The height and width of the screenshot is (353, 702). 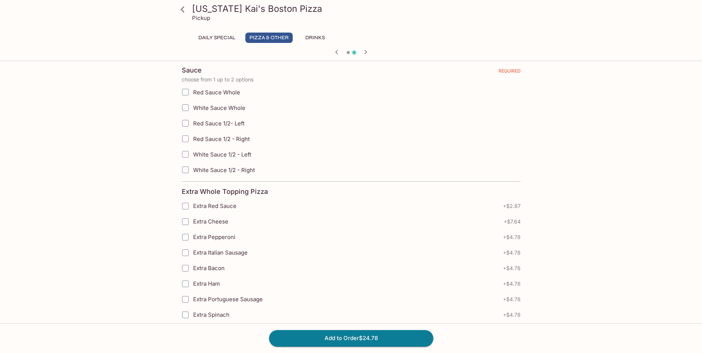 I want to click on span: Extra Portuguese Sausage, so click(x=228, y=299).